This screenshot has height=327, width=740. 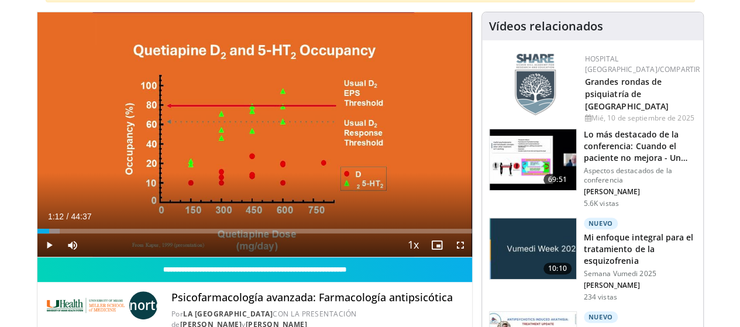 What do you see at coordinates (56, 216) in the screenshot?
I see `span: 1:12` at bounding box center [56, 216].